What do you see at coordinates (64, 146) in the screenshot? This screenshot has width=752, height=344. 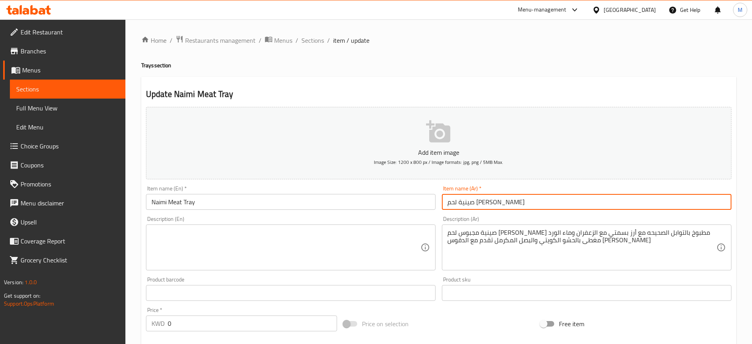 I see `a: Choice Groups` at bounding box center [64, 146].